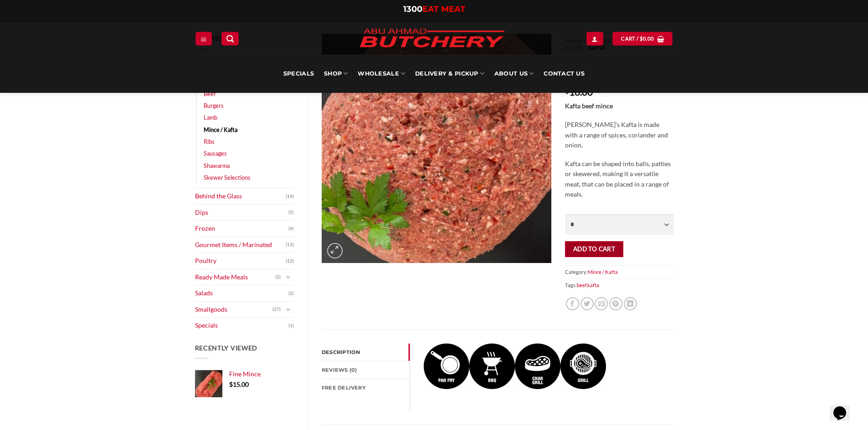 Image resolution: width=868 pixels, height=430 pixels. What do you see at coordinates (234, 310) in the screenshot?
I see `a: Smallgoods` at bounding box center [234, 310].